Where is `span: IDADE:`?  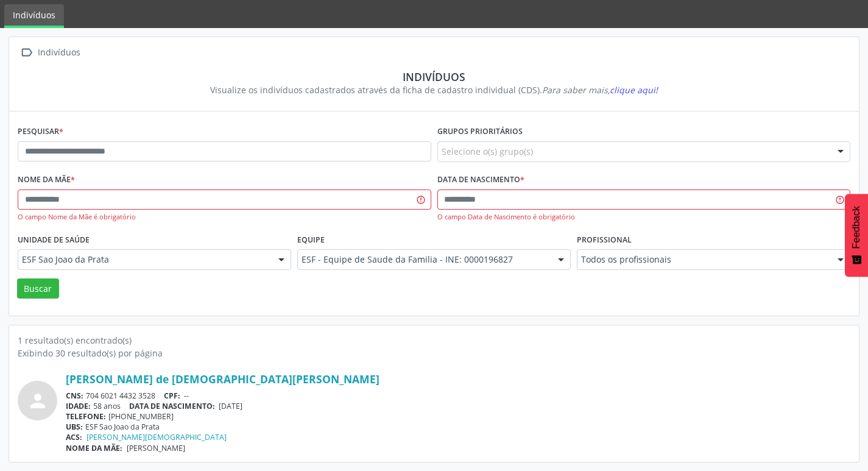
span: IDADE: is located at coordinates (78, 405).